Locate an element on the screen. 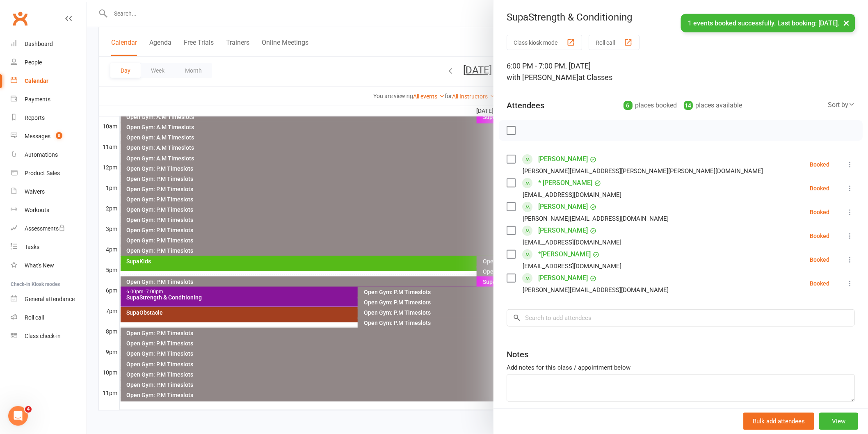  div: People is located at coordinates (33, 63).